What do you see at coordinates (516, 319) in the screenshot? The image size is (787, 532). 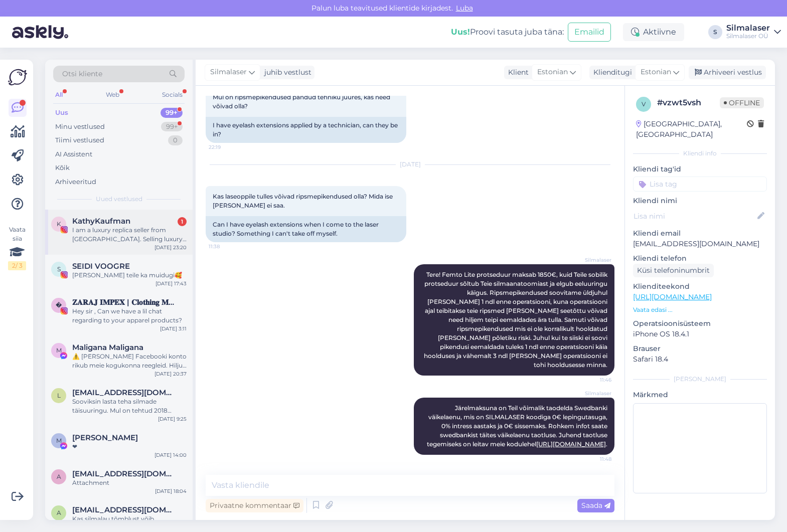 I see `span: Tere! Femto Lite protseduur maksab 1850€, kuid Teile sobilik protseduur sõltub Teie silmaanatoomi...` at bounding box center [516, 319].